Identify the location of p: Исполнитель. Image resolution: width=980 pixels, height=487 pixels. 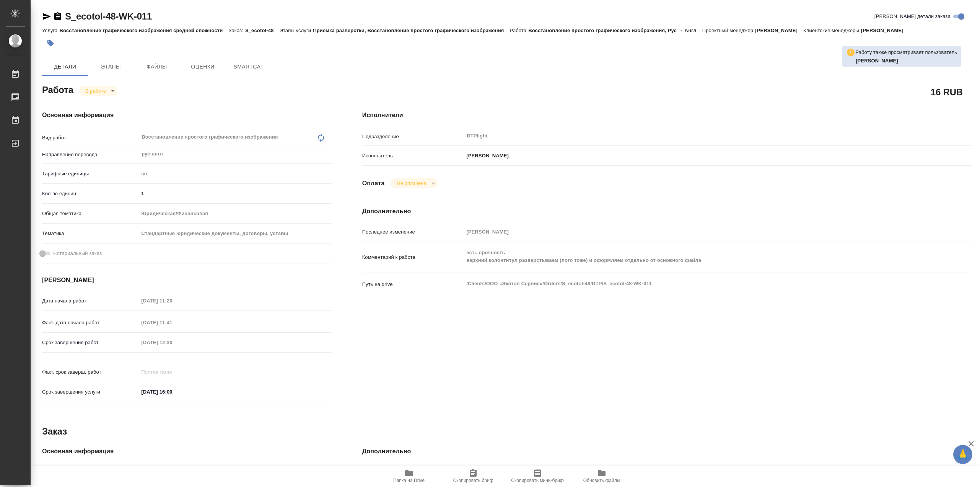
(413, 156).